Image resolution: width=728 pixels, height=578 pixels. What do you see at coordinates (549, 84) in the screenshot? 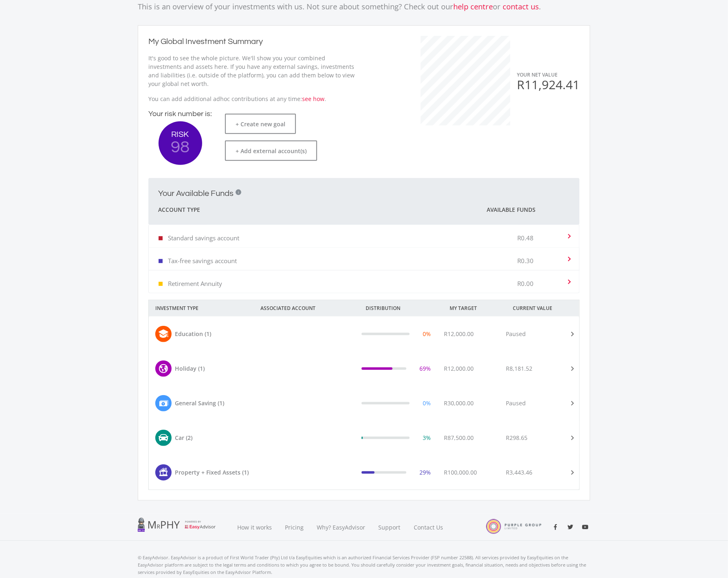
I see `span: R11,924.41` at bounding box center [549, 84].